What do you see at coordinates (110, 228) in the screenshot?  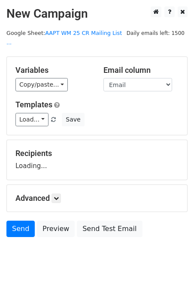 I see `a: Send Test Email` at bounding box center [110, 228].